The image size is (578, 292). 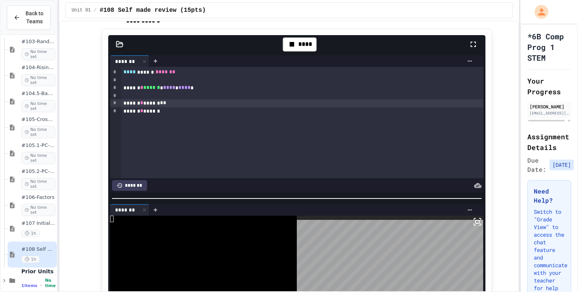 What do you see at coordinates (549, 86) in the screenshot?
I see `h2: Your Progress` at bounding box center [549, 86].